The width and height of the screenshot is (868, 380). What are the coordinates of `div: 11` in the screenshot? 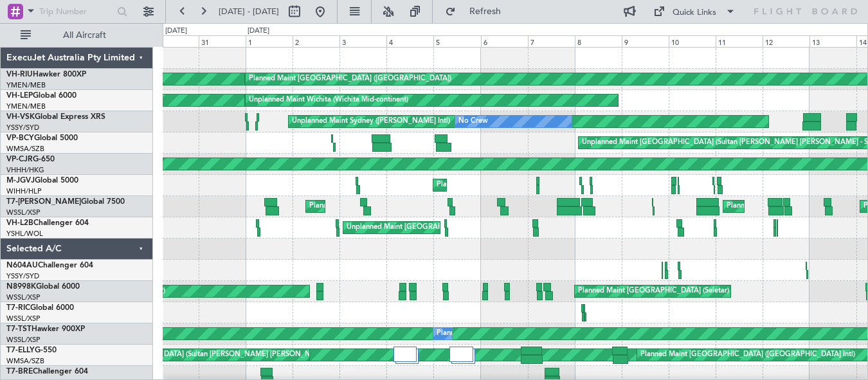 It's located at (739, 41).